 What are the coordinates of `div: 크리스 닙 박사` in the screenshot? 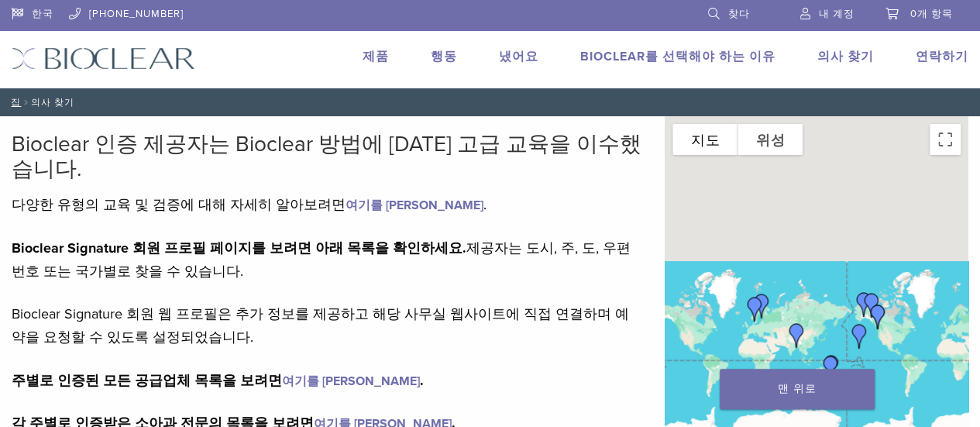 It's located at (859, 336).